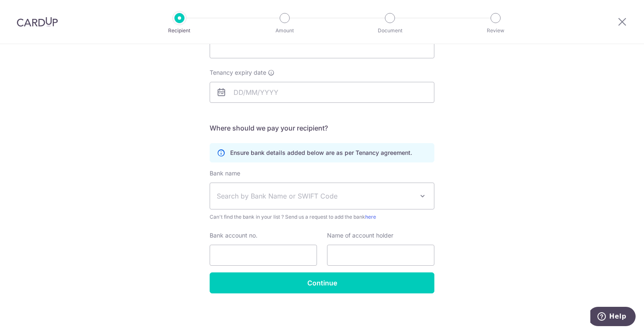  Describe the element at coordinates (322, 92) in the screenshot. I see `input: DD/MM/YYYY` at that location.